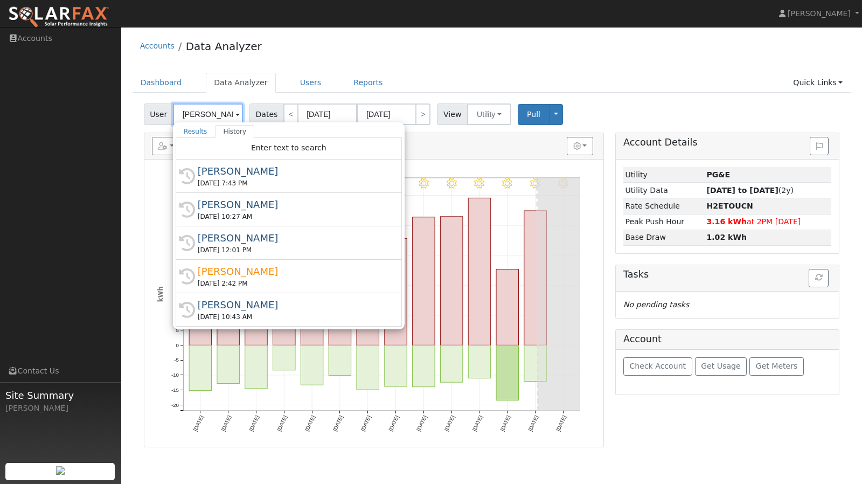 This screenshot has height=484, width=862. What do you see at coordinates (819, 146) in the screenshot?
I see `button: Issue History` at bounding box center [819, 146].